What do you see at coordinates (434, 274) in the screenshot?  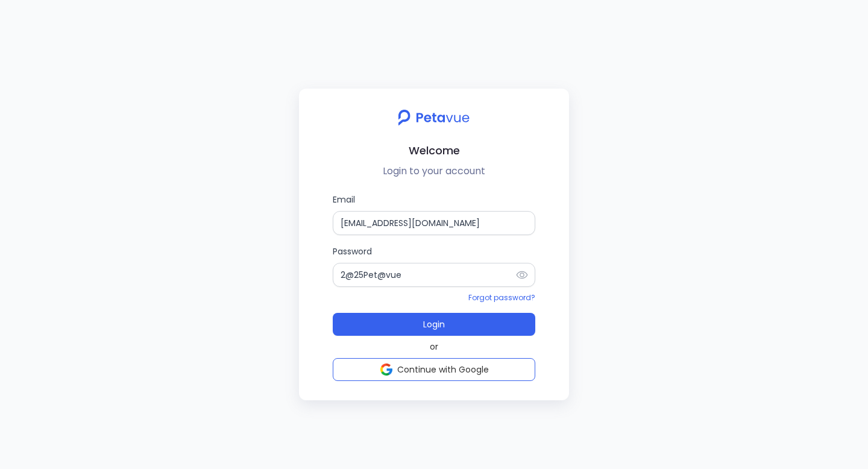 I see `input: Password` at bounding box center [434, 274].